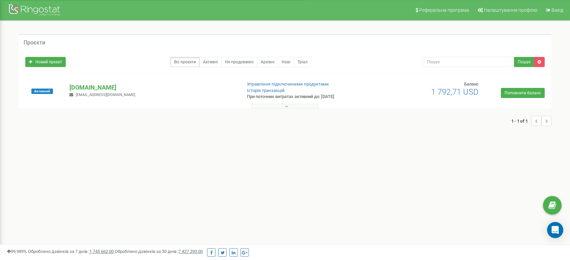 The image size is (570, 260). What do you see at coordinates (46, 62) in the screenshot?
I see `a: Новий проєкт` at bounding box center [46, 62].